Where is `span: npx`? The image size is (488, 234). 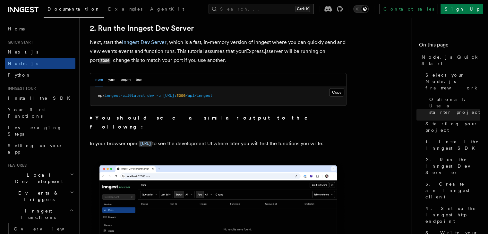 span: npx is located at coordinates (101, 96).